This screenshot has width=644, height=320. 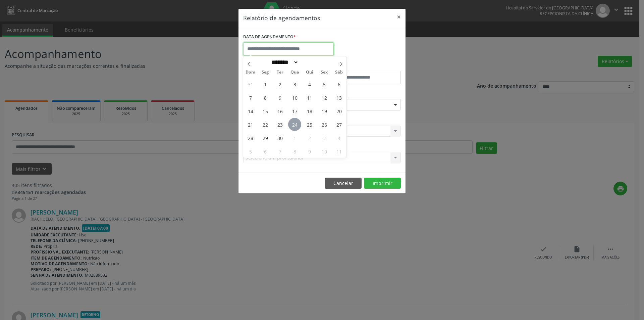 What do you see at coordinates (339, 137) in the screenshot?
I see `span: Outubro 4, 2025` at bounding box center [339, 137].